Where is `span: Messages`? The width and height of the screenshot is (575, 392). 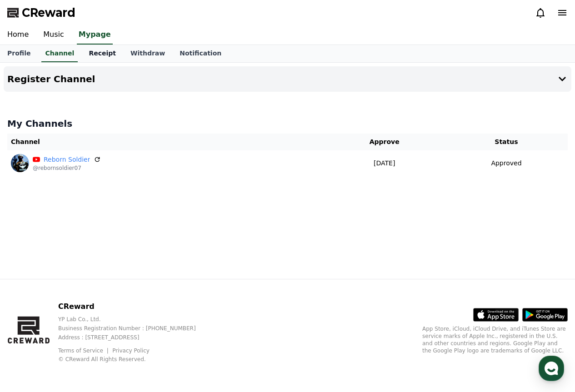 span: Messages is located at coordinates (88, 306).